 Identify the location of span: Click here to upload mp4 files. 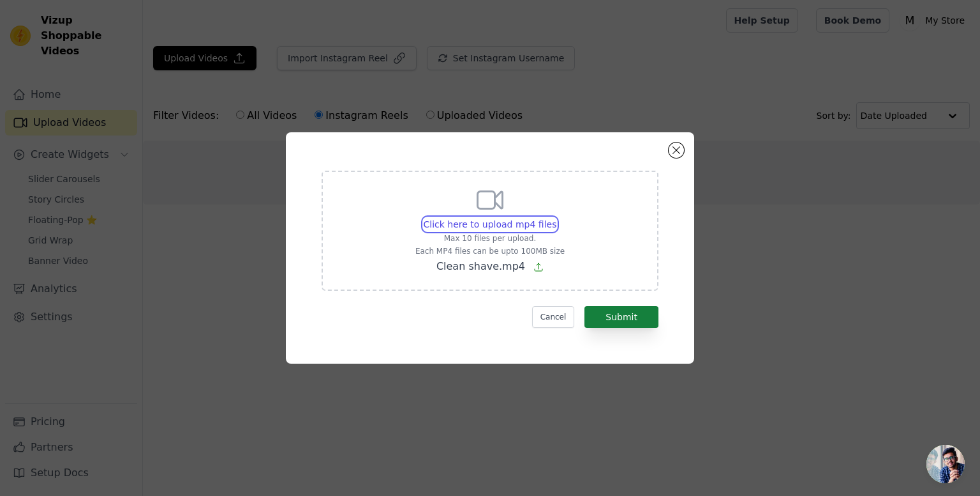
(490, 224).